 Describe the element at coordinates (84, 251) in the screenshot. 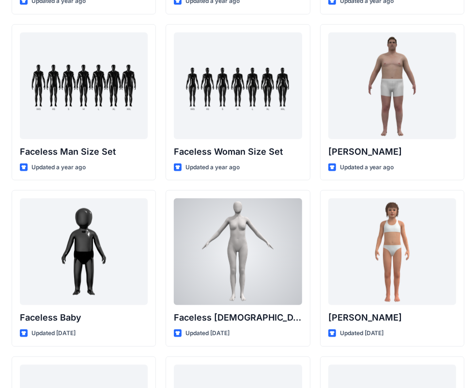

I see `a: Faceless Baby` at that location.